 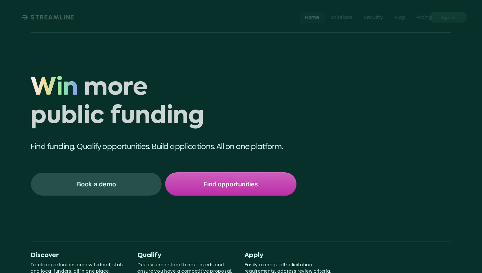 I want to click on p: Sign in, so click(x=448, y=17).